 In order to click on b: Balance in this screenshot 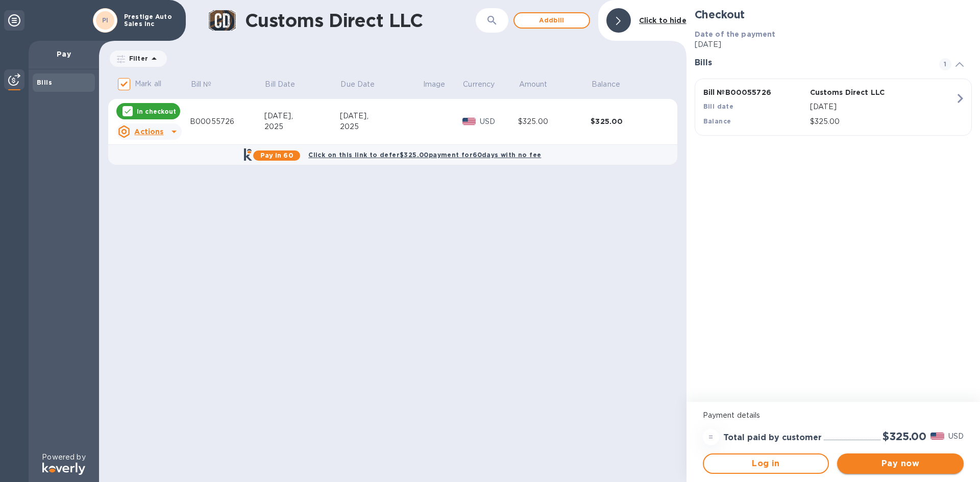, I will do `click(718, 121)`.